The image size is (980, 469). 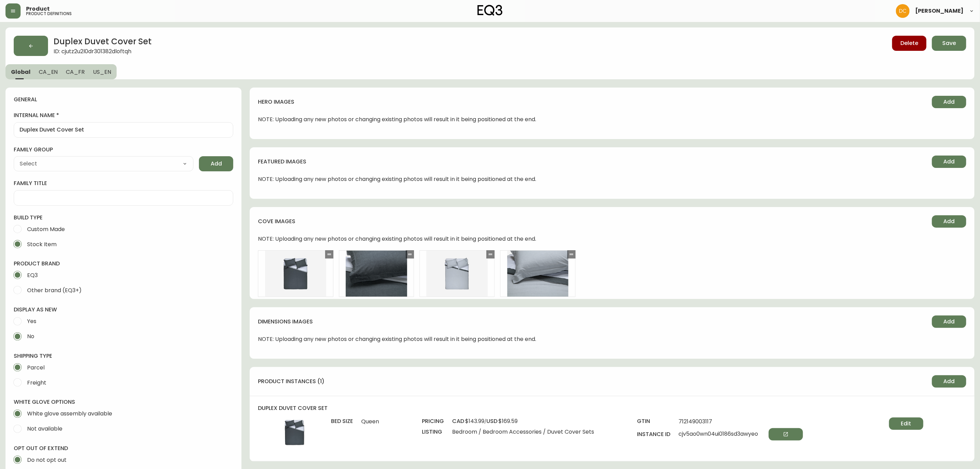 What do you see at coordinates (54, 290) in the screenshot?
I see `span: Other brand (EQ3+)` at bounding box center [54, 290].